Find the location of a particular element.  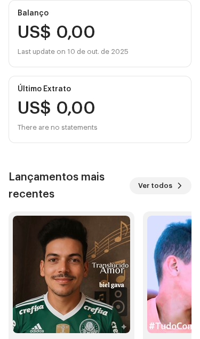

div: There are no statements is located at coordinates (58, 127).